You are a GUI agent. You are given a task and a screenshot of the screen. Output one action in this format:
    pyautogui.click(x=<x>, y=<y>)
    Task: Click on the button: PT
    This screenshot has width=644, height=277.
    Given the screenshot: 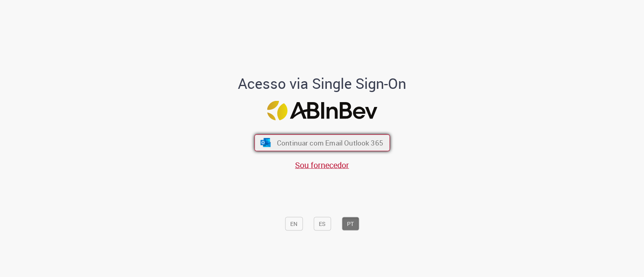 What is the action you would take?
    pyautogui.click(x=350, y=224)
    